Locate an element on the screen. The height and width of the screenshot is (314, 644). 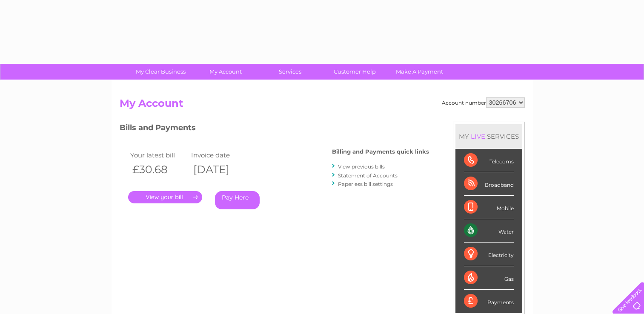
td: Your latest bill is located at coordinates (159, 155).